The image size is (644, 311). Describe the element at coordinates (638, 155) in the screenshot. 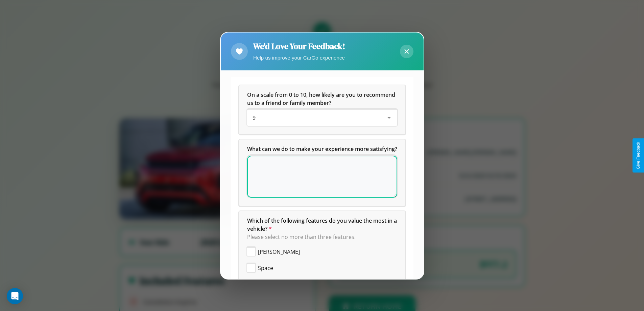

I see `div: Give Feedback` at that location.